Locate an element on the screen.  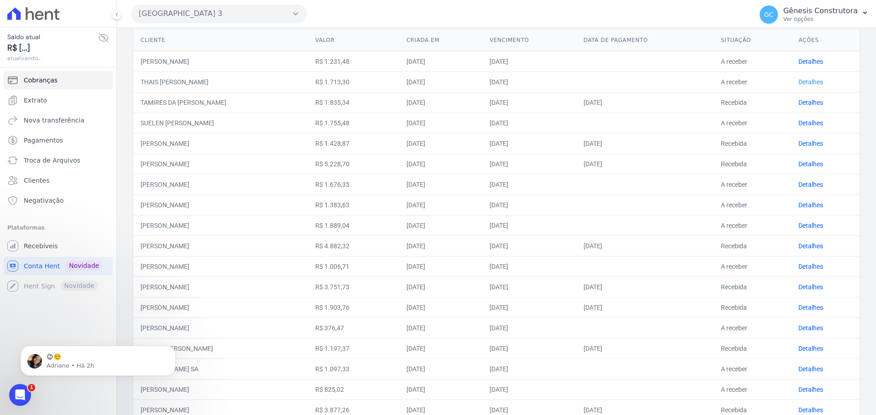
th: Data de pagamento is located at coordinates (644, 40).